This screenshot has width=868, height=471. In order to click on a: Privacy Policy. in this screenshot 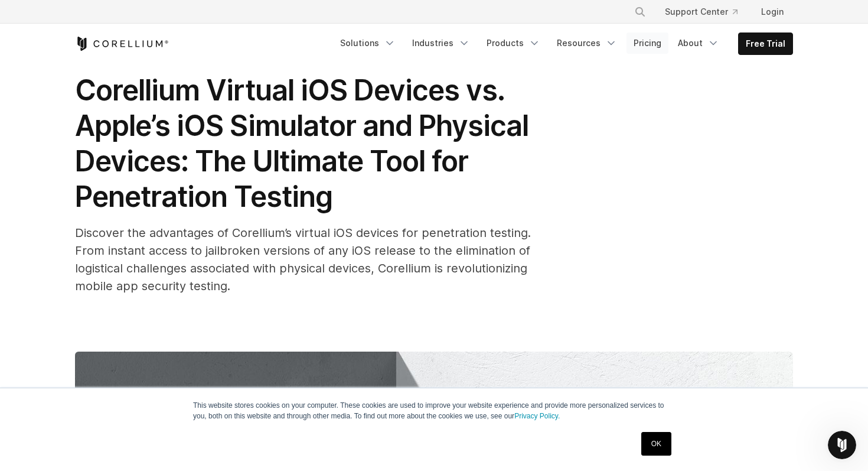, I will do `click(537, 416)`.